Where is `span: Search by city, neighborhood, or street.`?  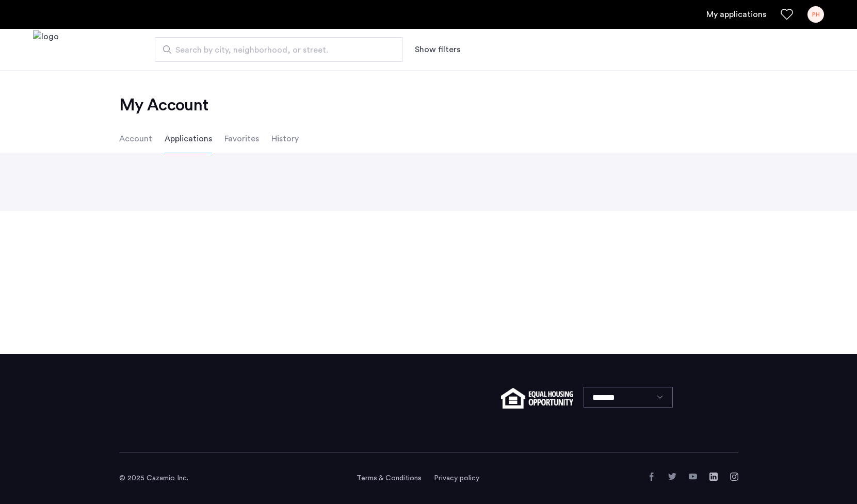 span: Search by city, neighborhood, or street. is located at coordinates (274, 50).